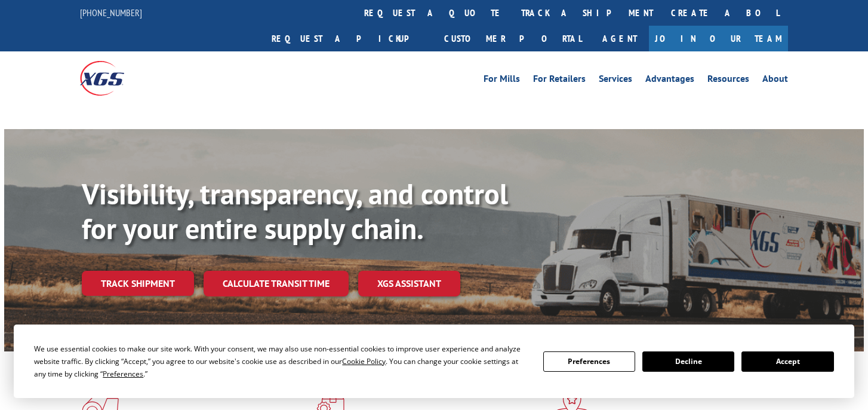 The image size is (868, 410). Describe the element at coordinates (364, 361) in the screenshot. I see `span: Cookie Policy` at that location.